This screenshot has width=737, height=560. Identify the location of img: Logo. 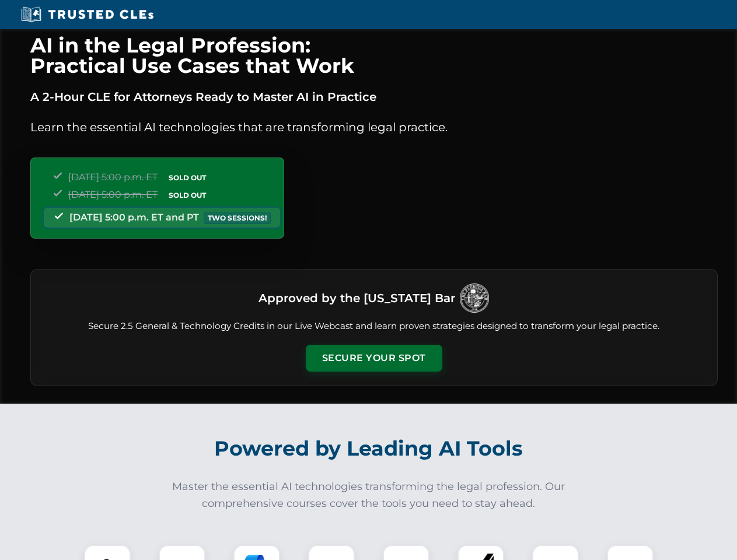
(474, 298).